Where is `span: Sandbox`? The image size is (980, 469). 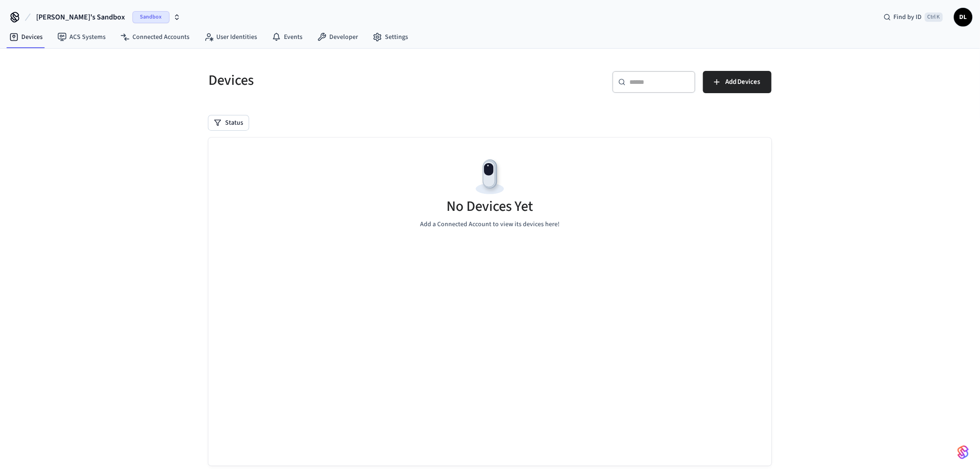
span: Sandbox is located at coordinates (151, 17).